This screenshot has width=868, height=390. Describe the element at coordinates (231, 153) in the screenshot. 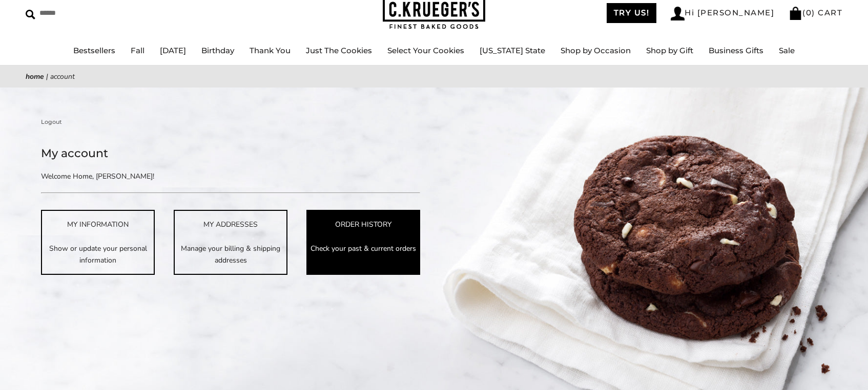

I see `h1: My account` at that location.